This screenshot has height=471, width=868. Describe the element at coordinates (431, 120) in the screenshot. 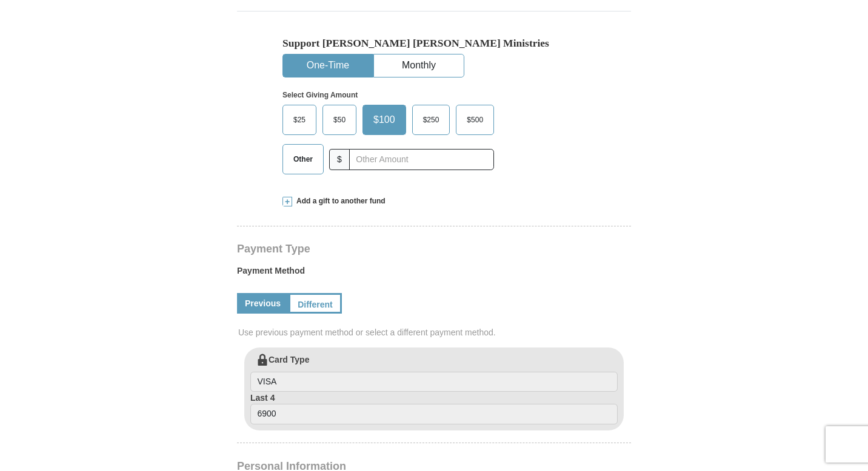

I see `span: $250` at that location.